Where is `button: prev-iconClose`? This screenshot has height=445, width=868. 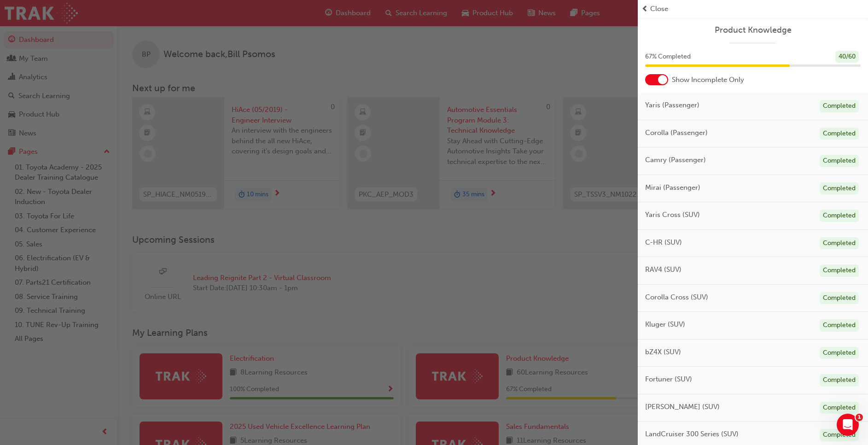
button: prev-iconClose is located at coordinates (753, 9).